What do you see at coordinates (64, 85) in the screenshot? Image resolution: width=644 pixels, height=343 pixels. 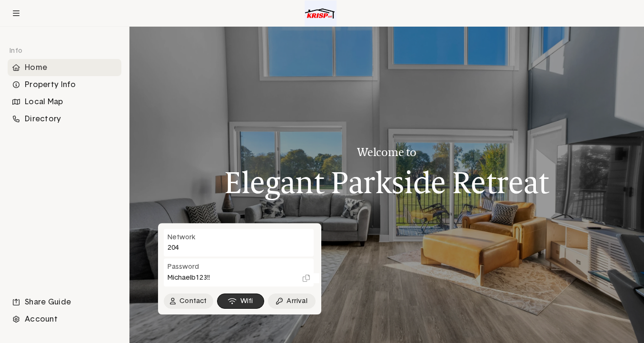 I see `div: Property Info` at bounding box center [64, 85].